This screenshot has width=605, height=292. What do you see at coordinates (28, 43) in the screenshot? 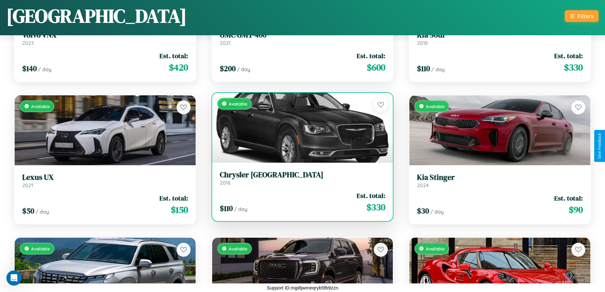
I see `span: 2023` at bounding box center [28, 43].